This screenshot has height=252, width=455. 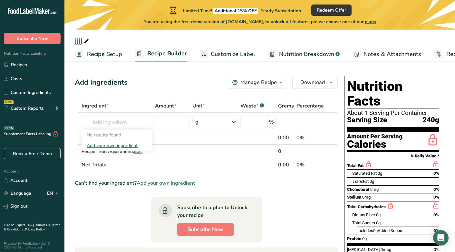 What do you see at coordinates (117, 122) in the screenshot?
I see `input: Add Ingredient` at bounding box center [117, 122].